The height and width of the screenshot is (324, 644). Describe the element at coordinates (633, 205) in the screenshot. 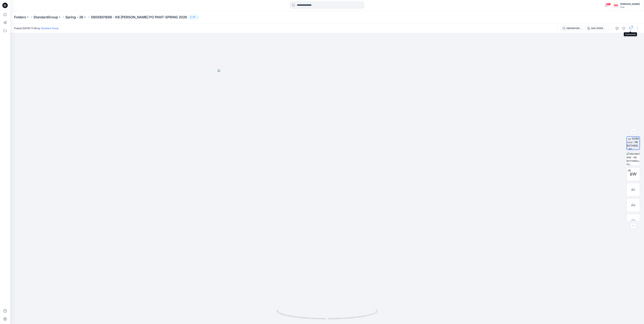

I see `img: 2` at that location.